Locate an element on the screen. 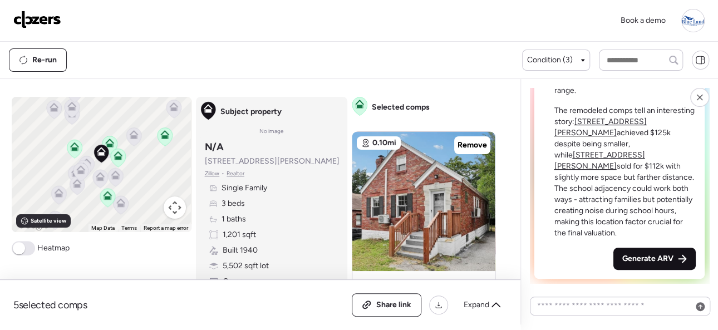 The image size is (718, 330). span: 0.10mi is located at coordinates (384, 143).